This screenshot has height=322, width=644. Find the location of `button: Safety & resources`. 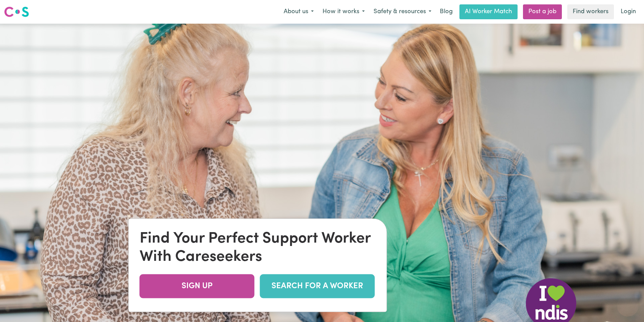

button: Safety & resources is located at coordinates (402, 12).